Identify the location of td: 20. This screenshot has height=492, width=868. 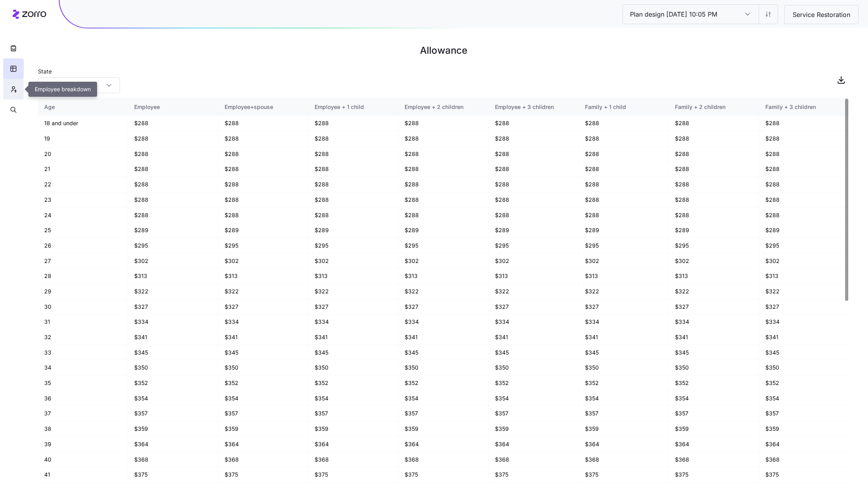
(83, 154).